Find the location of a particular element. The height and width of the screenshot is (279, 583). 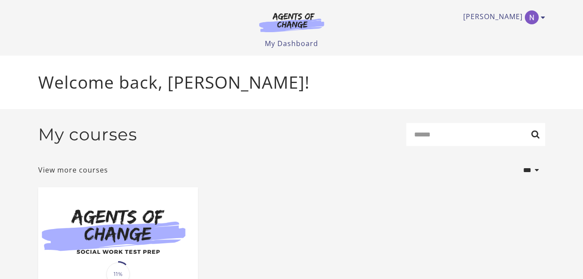

a: View more courses is located at coordinates (73, 170).